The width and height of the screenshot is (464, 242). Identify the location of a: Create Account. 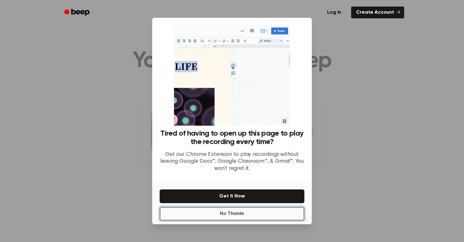
(377, 12).